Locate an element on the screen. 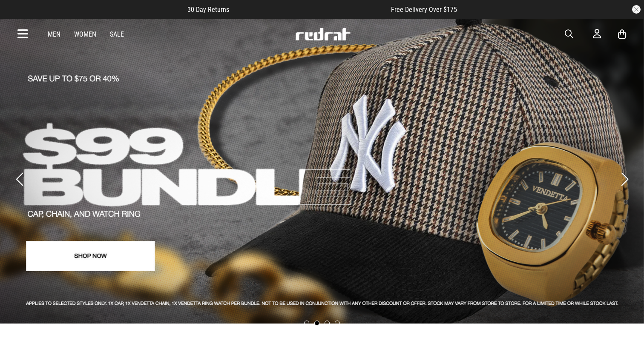 Image resolution: width=644 pixels, height=358 pixels. span: Free Delivery Over $175 is located at coordinates (424, 10).